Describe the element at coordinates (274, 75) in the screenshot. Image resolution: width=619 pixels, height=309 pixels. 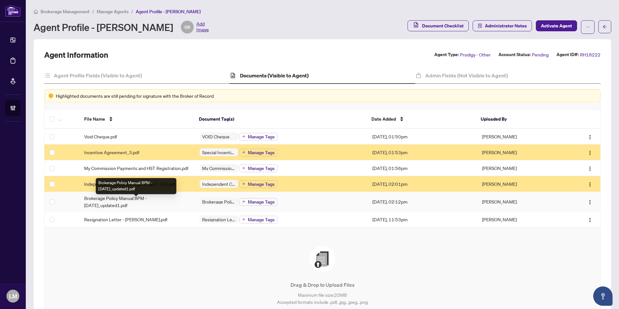
I see `h4: Documents (Visible to Agent)` at that location.